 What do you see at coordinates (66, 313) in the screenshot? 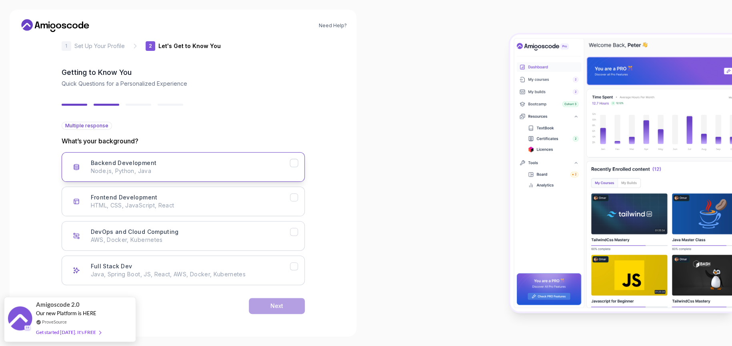
I see `span: Our new Platform is HERE` at bounding box center [66, 313].